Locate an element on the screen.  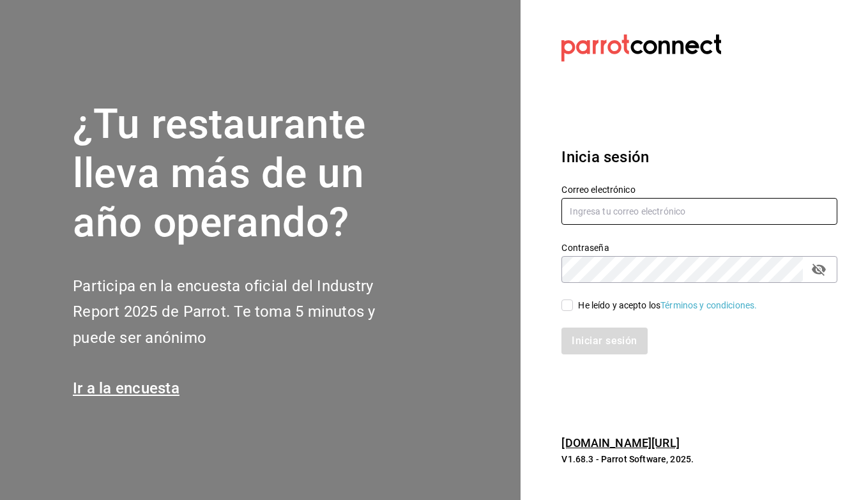
a: Ir a la encuesta is located at coordinates (126, 388).